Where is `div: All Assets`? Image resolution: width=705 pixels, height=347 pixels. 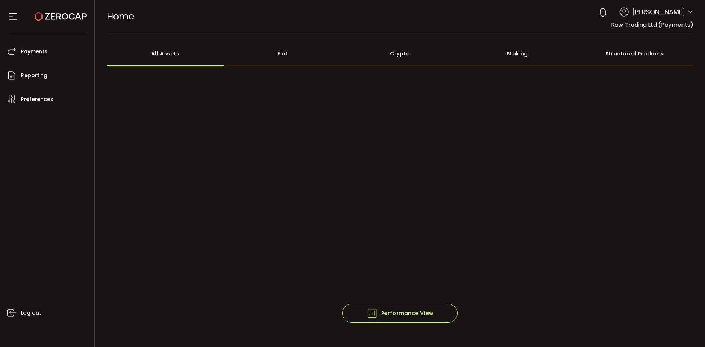 div: All Assets is located at coordinates (166, 54).